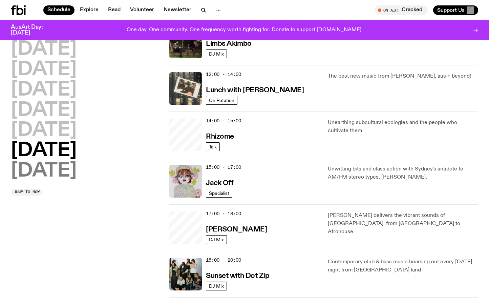 Image resolution: width=489 pixels, height=304 pixels. I want to click on a: Newsletter, so click(178, 10).